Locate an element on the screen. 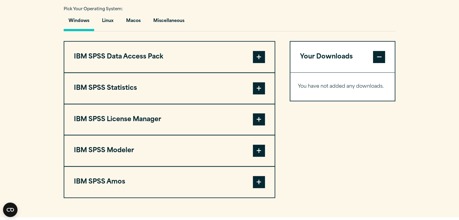 This screenshot has width=459, height=220. button: Linux is located at coordinates (108, 22).